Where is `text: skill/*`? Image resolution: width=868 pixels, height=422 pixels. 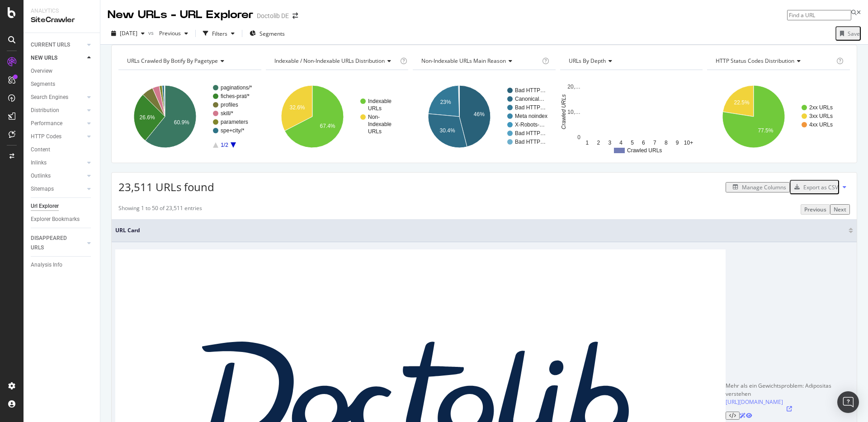 text: skill/* is located at coordinates (227, 114).